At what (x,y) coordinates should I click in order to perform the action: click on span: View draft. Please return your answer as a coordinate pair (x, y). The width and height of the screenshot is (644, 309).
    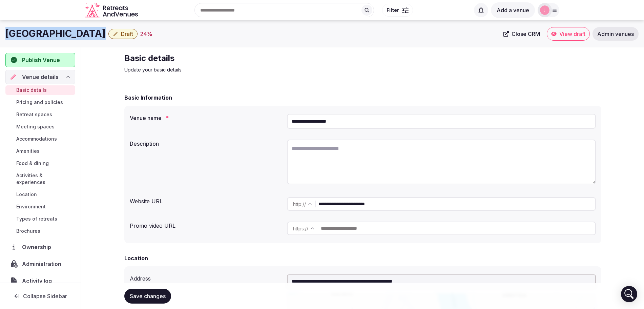
    Looking at the image, I should click on (572, 34).